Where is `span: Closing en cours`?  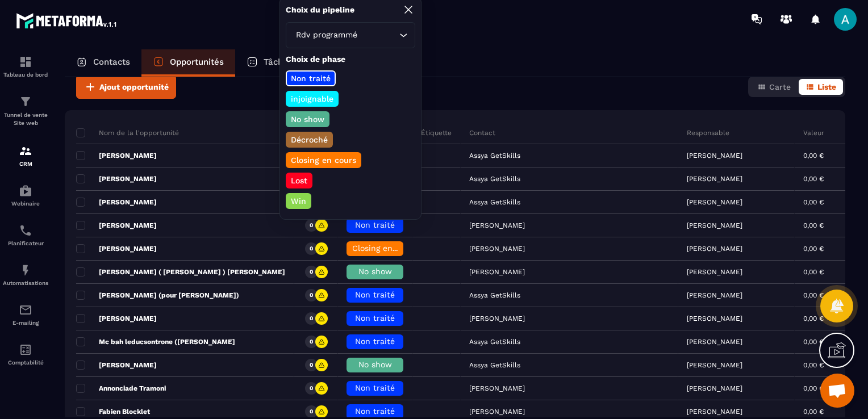 span: Closing en cours is located at coordinates (385, 248).